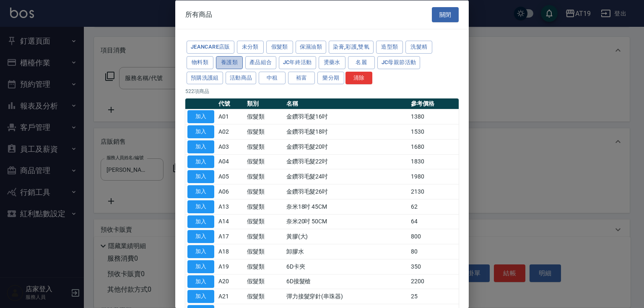  What do you see at coordinates (231, 266) in the screenshot?
I see `td: A19` at bounding box center [231, 266].